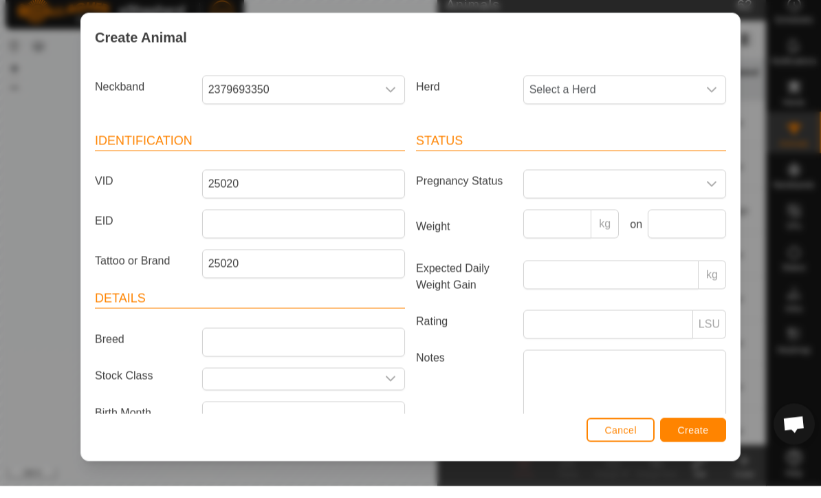  Describe the element at coordinates (143, 193) in the screenshot. I see `label: VID` at that location.